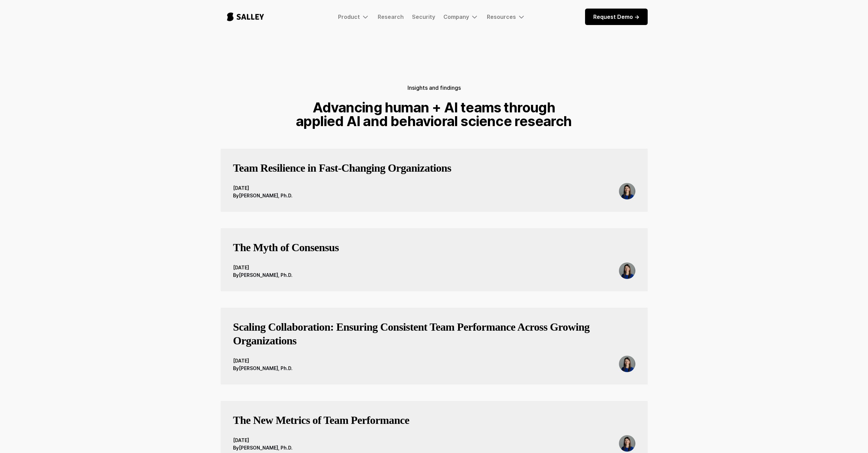  I want to click on h3: The Myth of Consensus, so click(286, 247).